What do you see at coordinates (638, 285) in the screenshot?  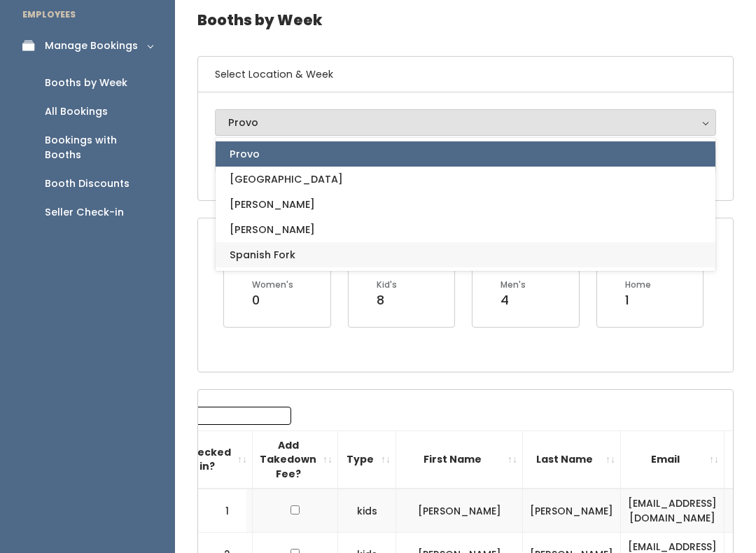 I see `div: Home` at bounding box center [638, 285].